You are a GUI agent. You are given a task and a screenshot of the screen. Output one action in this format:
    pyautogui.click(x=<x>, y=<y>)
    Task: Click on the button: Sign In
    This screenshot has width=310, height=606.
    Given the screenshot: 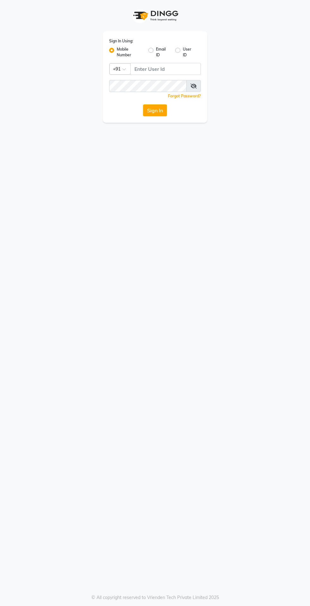 What is the action you would take?
    pyautogui.click(x=155, y=110)
    